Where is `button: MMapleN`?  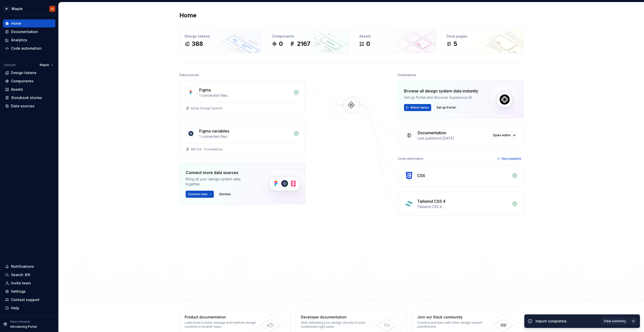 button: MMapleN is located at coordinates (29, 9).